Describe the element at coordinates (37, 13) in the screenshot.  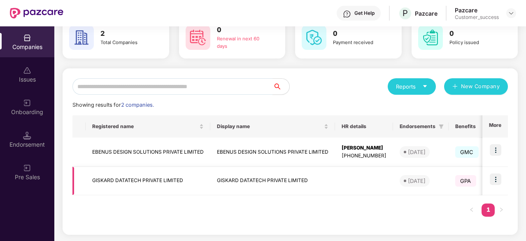
I see `img: New Pazcare Logo` at that location.